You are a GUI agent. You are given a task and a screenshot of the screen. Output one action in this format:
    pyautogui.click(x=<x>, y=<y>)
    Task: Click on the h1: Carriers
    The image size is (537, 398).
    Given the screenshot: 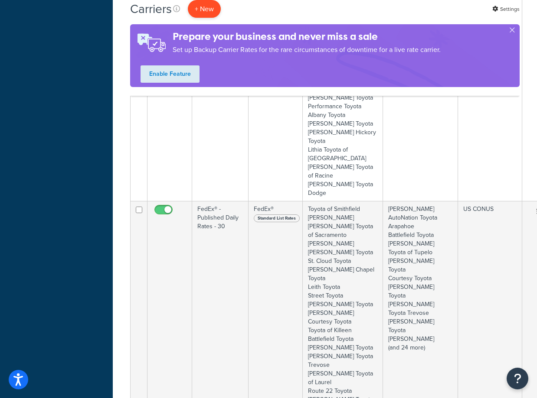 What is the action you would take?
    pyautogui.click(x=151, y=9)
    